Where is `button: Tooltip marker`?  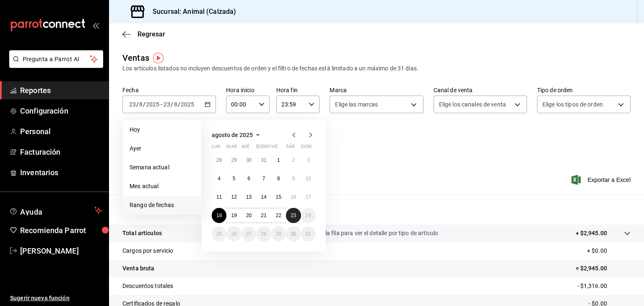 button: Tooltip marker is located at coordinates (158, 58).